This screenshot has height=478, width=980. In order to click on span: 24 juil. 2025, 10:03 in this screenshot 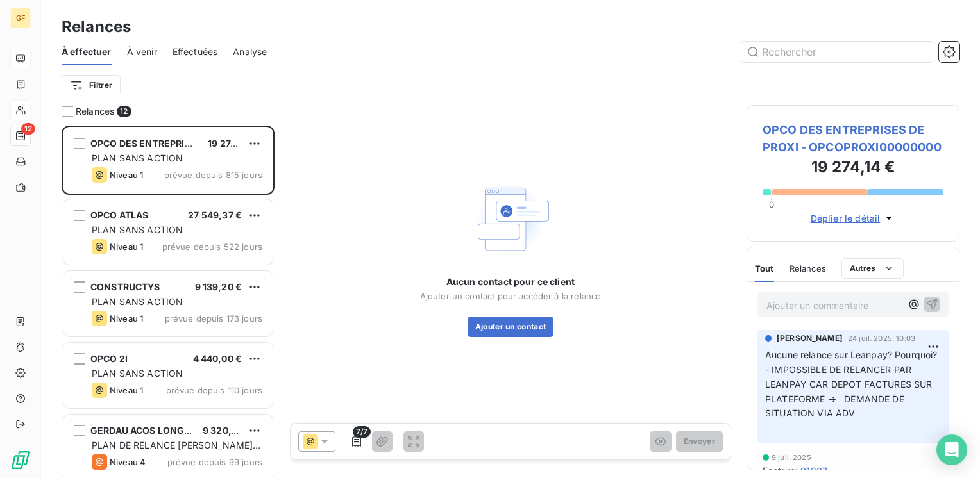, I will do `click(882, 338)`.